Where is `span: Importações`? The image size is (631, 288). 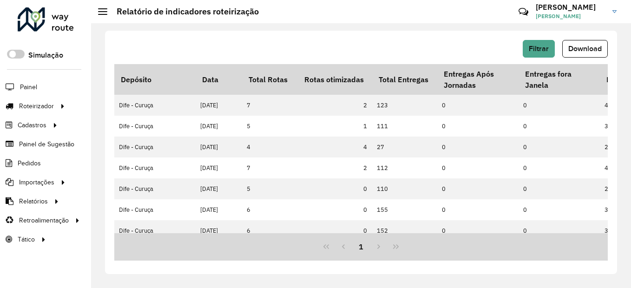 span: Importações is located at coordinates (37, 182).